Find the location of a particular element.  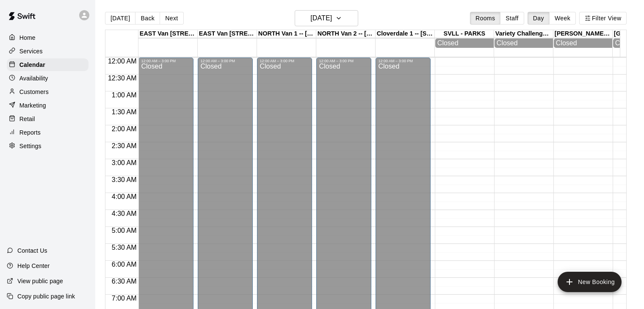

span: 6:00 AM is located at coordinates (124, 264).